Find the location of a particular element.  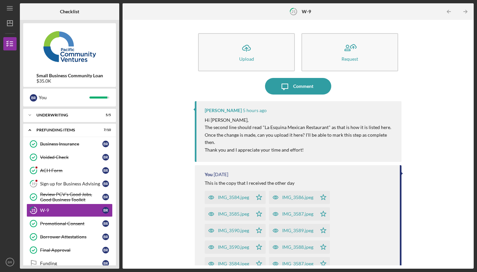

div: IMG_3585.jpeg is located at coordinates (233, 214).